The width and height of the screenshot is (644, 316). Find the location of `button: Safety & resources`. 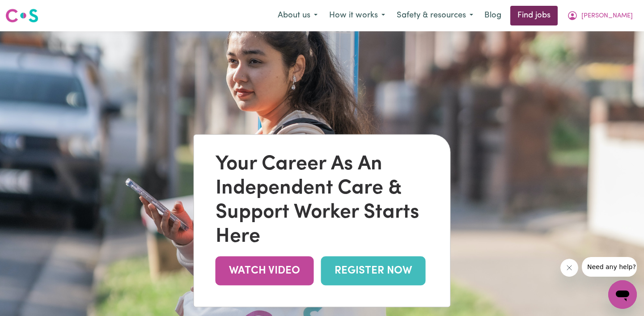

button: Safety & resources is located at coordinates (434, 16).